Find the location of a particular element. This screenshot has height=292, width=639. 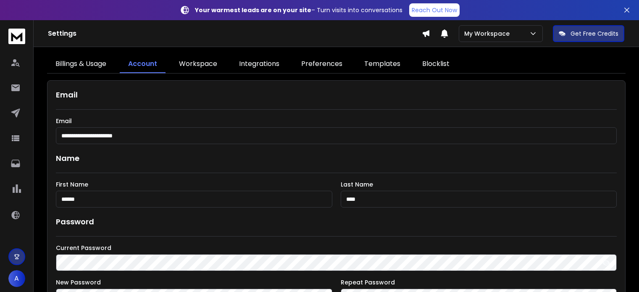

h1: Name is located at coordinates (336, 158).